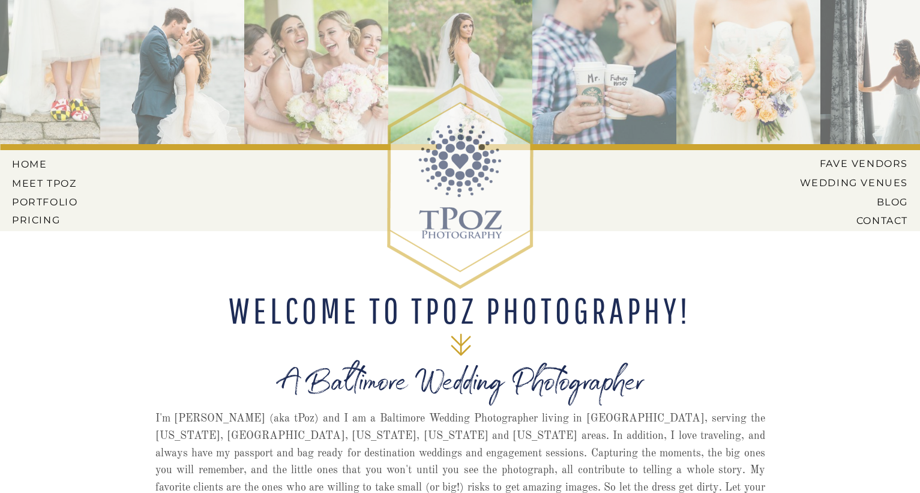 The image size is (920, 493). What do you see at coordinates (46, 220) in the screenshot?
I see `a: Pricing` at bounding box center [46, 220].